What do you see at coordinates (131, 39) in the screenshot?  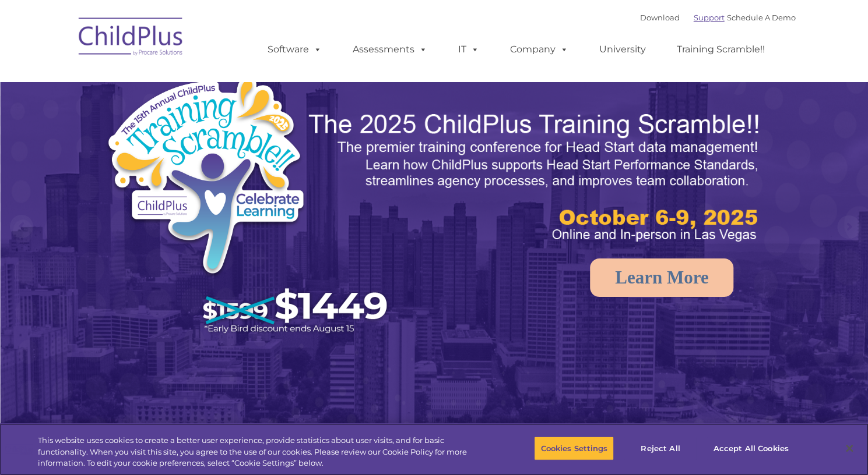 I see `img: ChildPlus by Procare Solutions` at bounding box center [131, 39].